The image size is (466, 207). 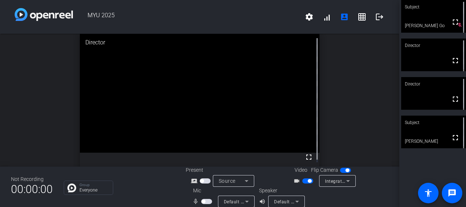 What do you see at coordinates (223, 190) in the screenshot?
I see `div: Mic` at bounding box center [223, 190].